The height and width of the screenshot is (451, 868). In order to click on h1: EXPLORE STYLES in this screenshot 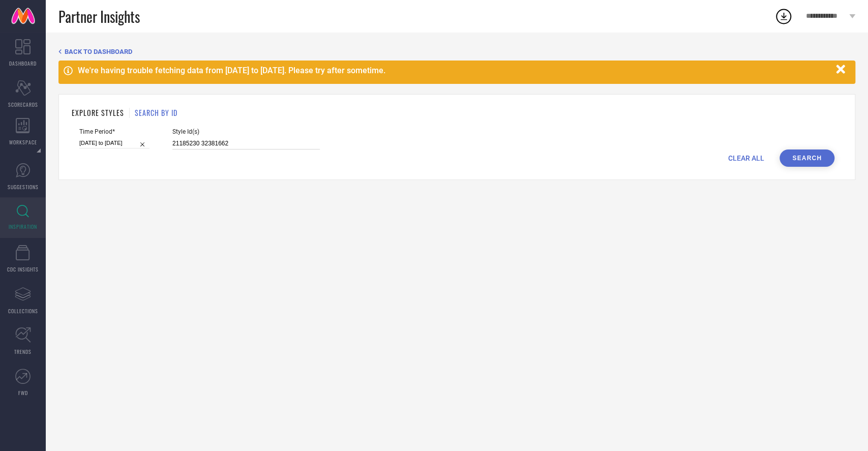, I will do `click(98, 112)`.